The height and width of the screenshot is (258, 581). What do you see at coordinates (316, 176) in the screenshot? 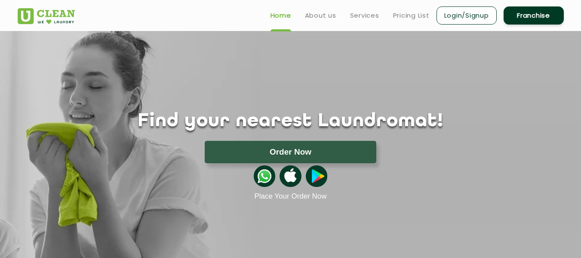
I see `img: playstoreicon.png` at bounding box center [316, 176].